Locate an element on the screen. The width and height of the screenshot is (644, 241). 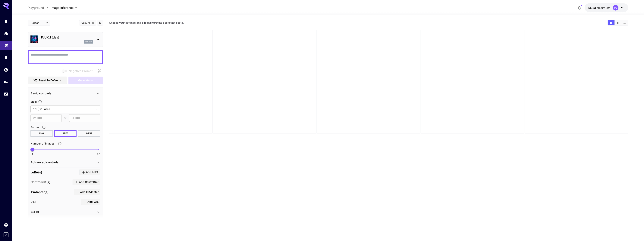
button: Copy AIR ID is located at coordinates (87, 23).